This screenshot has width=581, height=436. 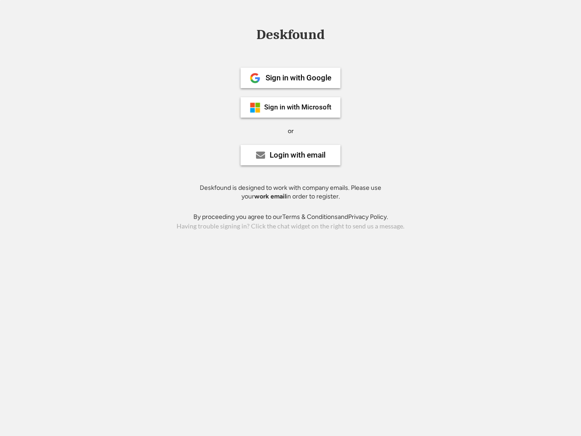 I want to click on a: Terms & Conditions, so click(x=310, y=216).